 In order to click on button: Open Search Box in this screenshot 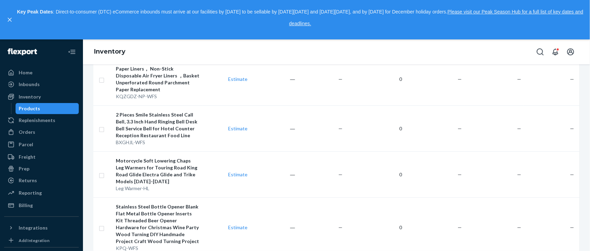, I will do `click(541, 52)`.